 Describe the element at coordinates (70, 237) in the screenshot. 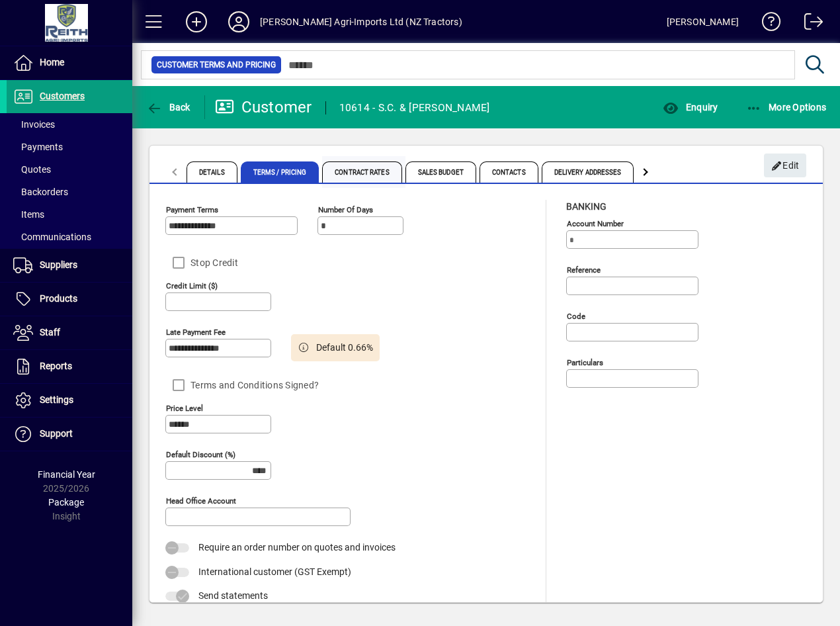

I see `a: Communications` at that location.